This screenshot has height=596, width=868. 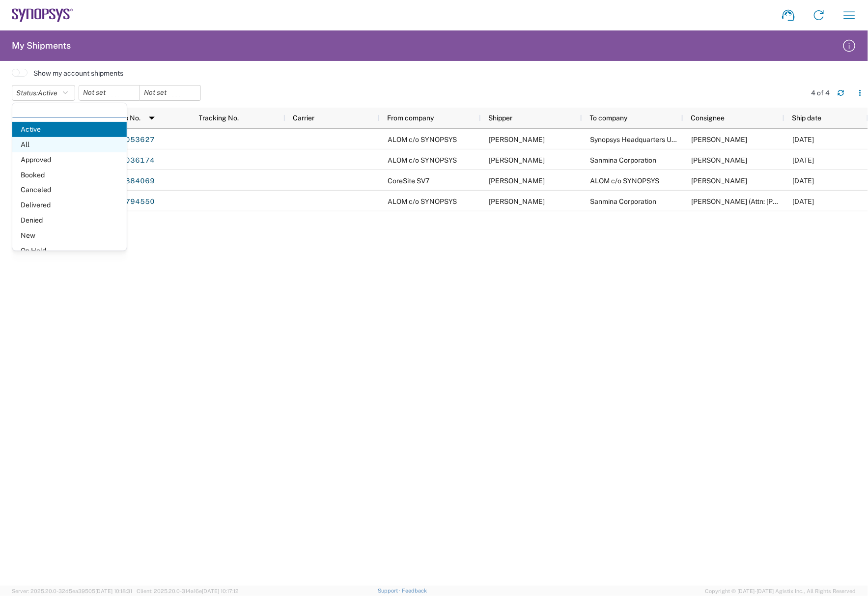 I want to click on span: Approved, so click(x=69, y=160).